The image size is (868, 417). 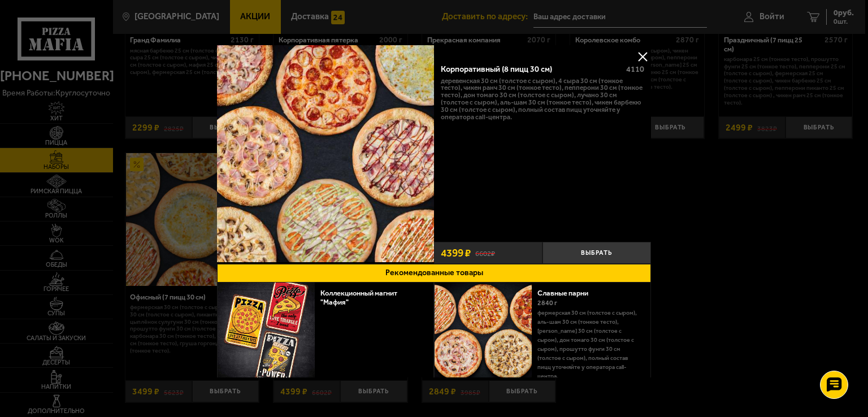 I want to click on s: 6602 ₽, so click(x=485, y=252).